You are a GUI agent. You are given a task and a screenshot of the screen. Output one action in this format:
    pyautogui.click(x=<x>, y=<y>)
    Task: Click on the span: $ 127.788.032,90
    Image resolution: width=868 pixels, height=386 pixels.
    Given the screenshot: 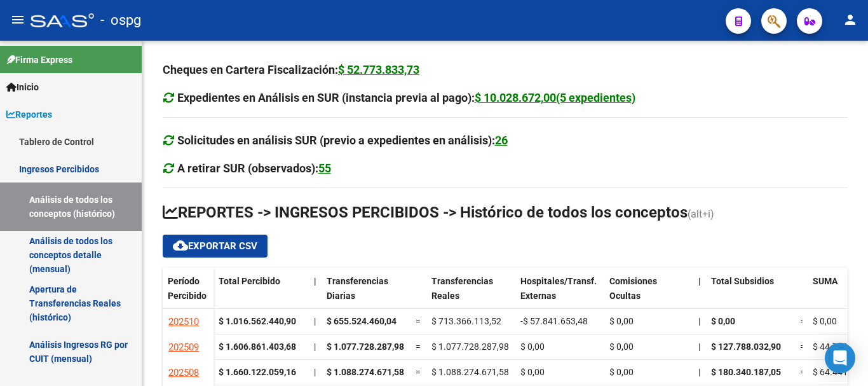 What is the action you would take?
    pyautogui.click(x=746, y=346)
    